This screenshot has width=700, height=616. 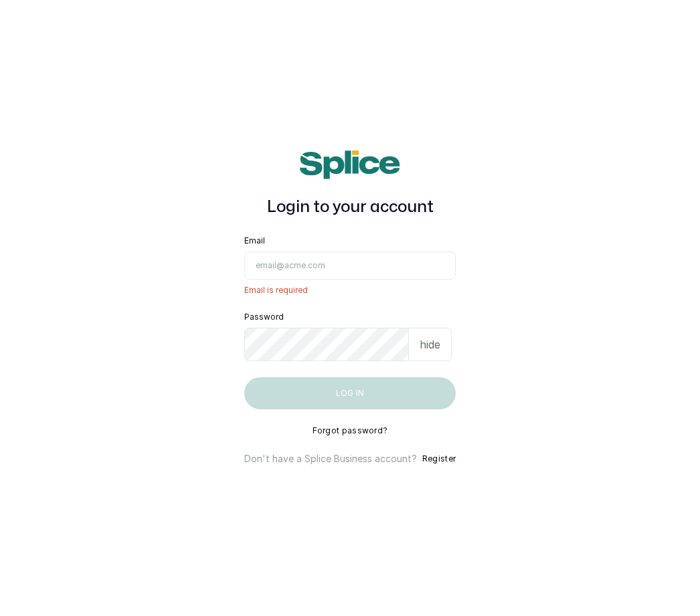 What do you see at coordinates (255, 241) in the screenshot?
I see `label: Email` at bounding box center [255, 241].